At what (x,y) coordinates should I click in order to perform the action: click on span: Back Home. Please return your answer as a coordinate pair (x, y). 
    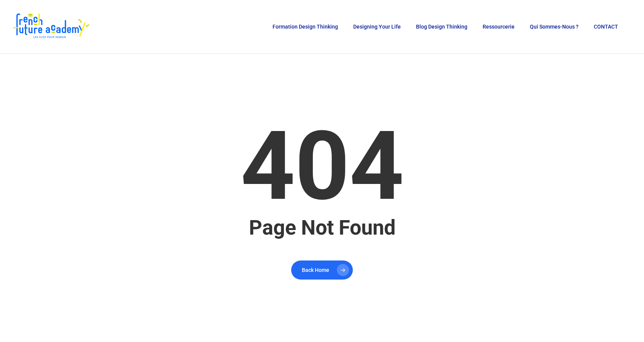
    Looking at the image, I should click on (316, 270).